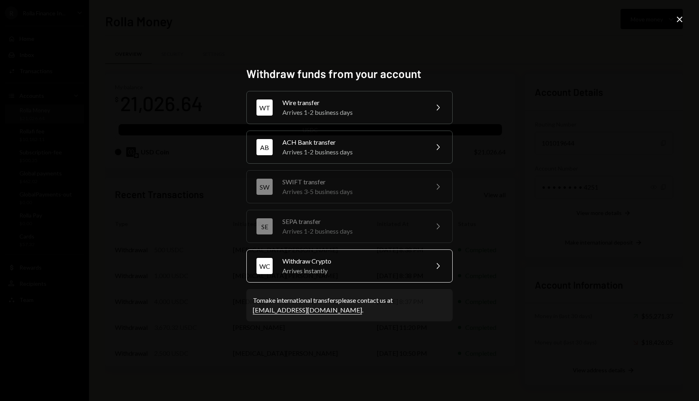  What do you see at coordinates (353, 271) in the screenshot?
I see `div: Arrives instantly` at bounding box center [353, 271].